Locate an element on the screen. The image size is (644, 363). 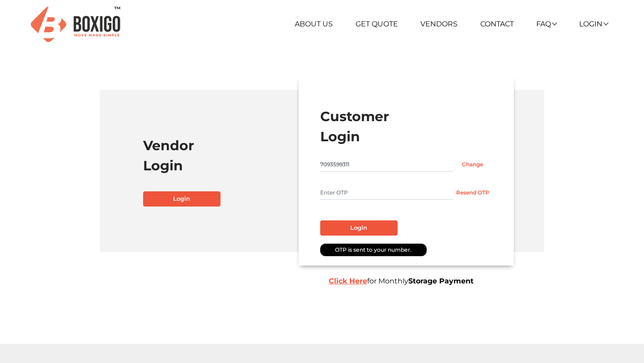
a: FAQ is located at coordinates (546, 24).